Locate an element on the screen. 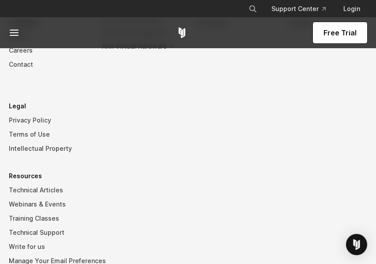 The width and height of the screenshot is (376, 264). a: Webinars & Events is located at coordinates (188, 204).